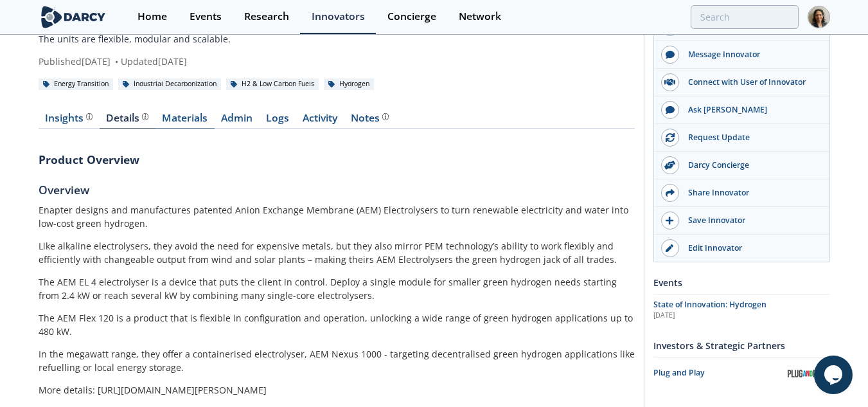 The width and height of the screenshot is (868, 407). I want to click on div: Investors & Strategic Partners, so click(742, 346).